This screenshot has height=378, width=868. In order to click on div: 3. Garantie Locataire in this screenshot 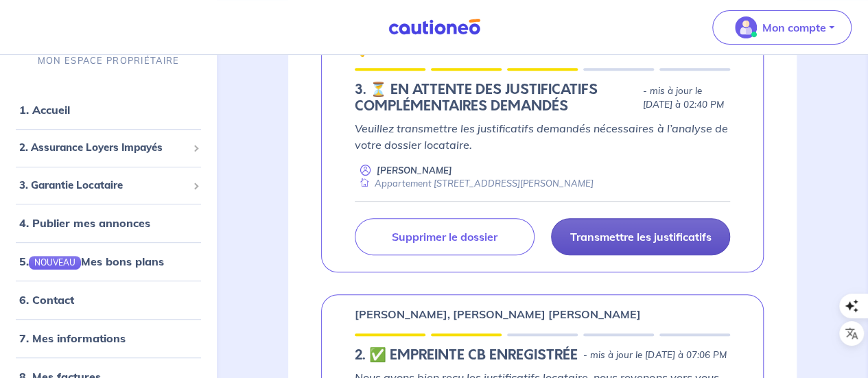, I will do `click(109, 185)`.